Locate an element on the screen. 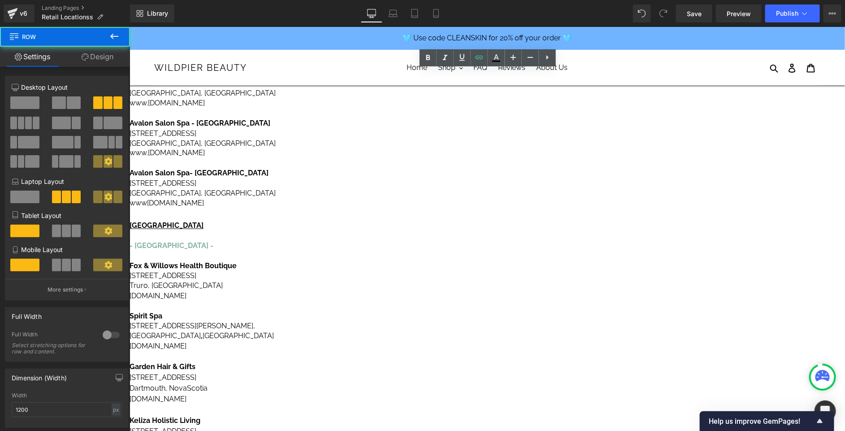 The height and width of the screenshot is (431, 845). button: Publish is located at coordinates (793, 13).